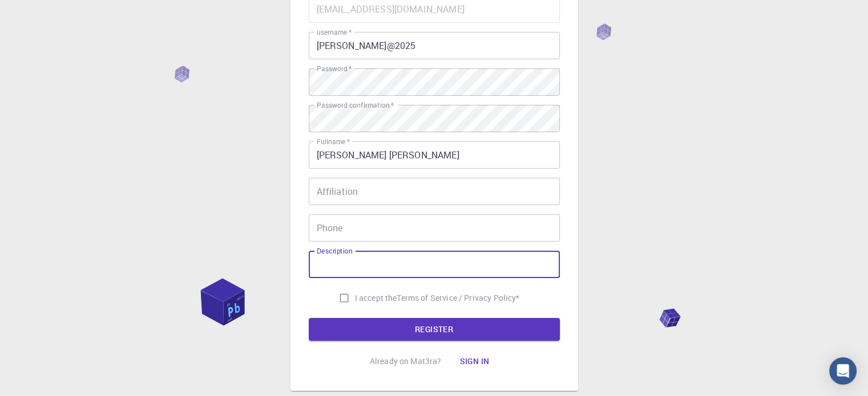  Describe the element at coordinates (355, 105) in the screenshot. I see `label: Password confirmation` at that location.